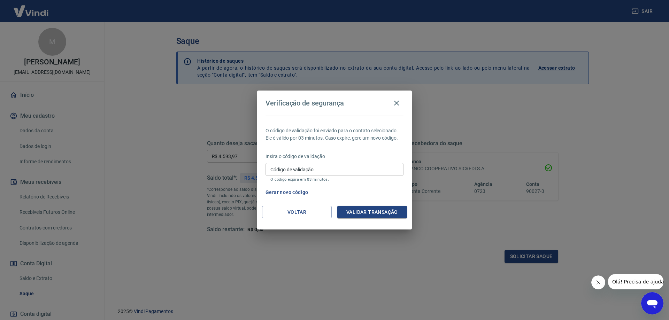 Image resolution: width=669 pixels, height=320 pixels. Describe the element at coordinates (335, 157) in the screenshot. I see `p: Insira o código de validação` at that location.